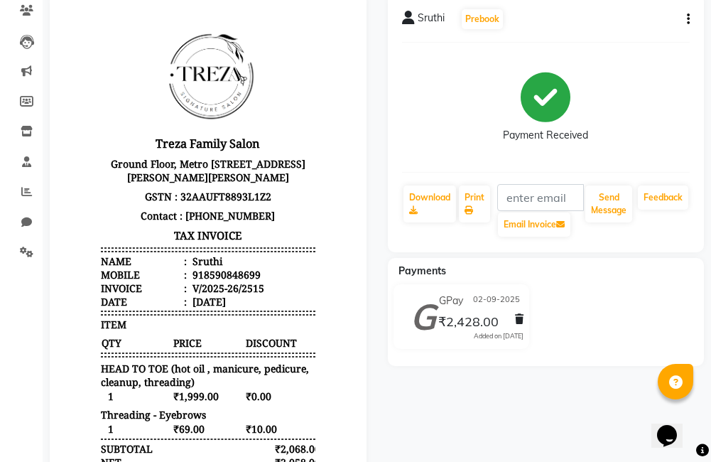  Describe the element at coordinates (72, 335) in the screenshot. I see `span: QTY` at that location.